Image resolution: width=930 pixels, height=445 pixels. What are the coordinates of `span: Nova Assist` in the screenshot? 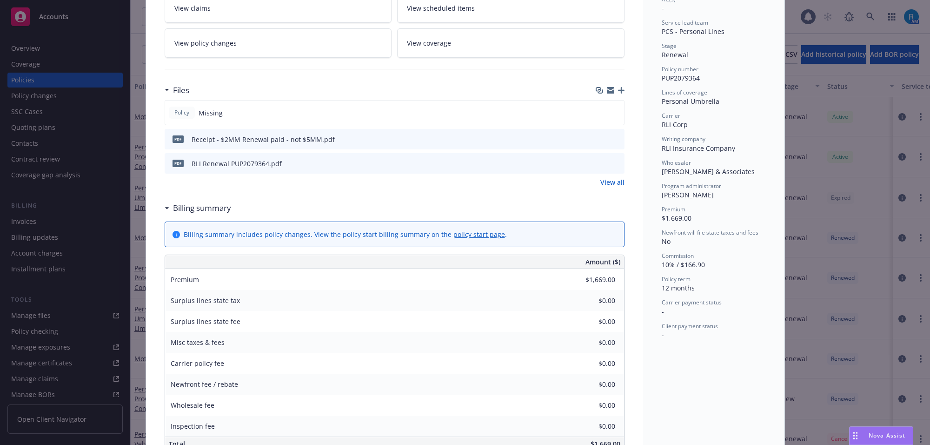 It's located at (887, 435).